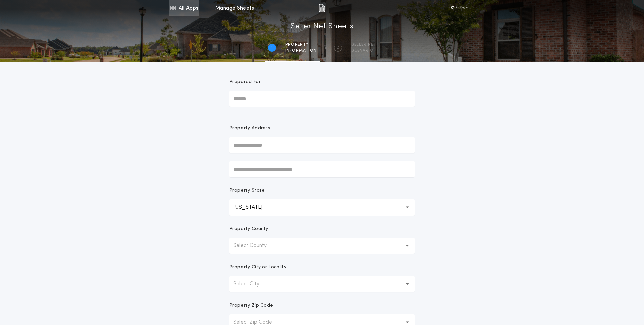 The image size is (644, 325). What do you see at coordinates (301, 45) in the screenshot?
I see `span: Property` at bounding box center [301, 45].